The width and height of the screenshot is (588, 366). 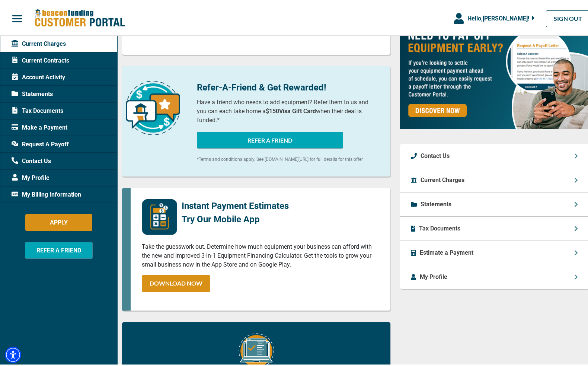 I want to click on span: Contact Us, so click(x=31, y=159).